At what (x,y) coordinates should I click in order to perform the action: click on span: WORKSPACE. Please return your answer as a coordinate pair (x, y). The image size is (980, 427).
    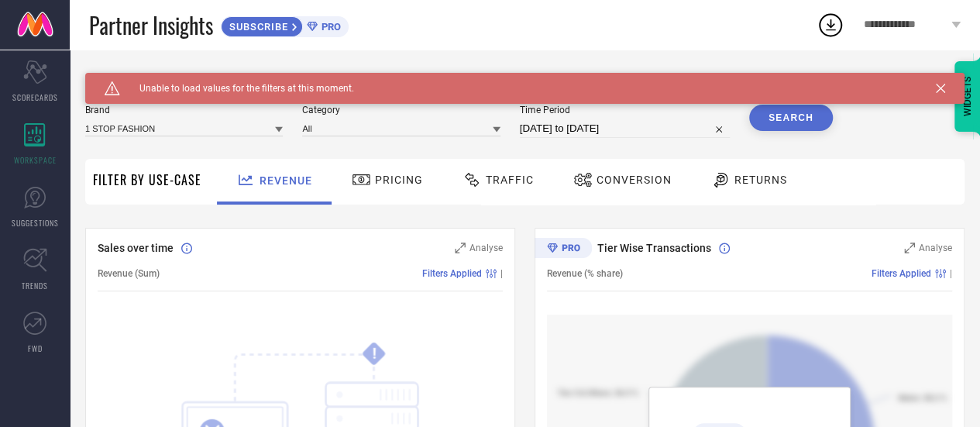
    Looking at the image, I should click on (35, 160).